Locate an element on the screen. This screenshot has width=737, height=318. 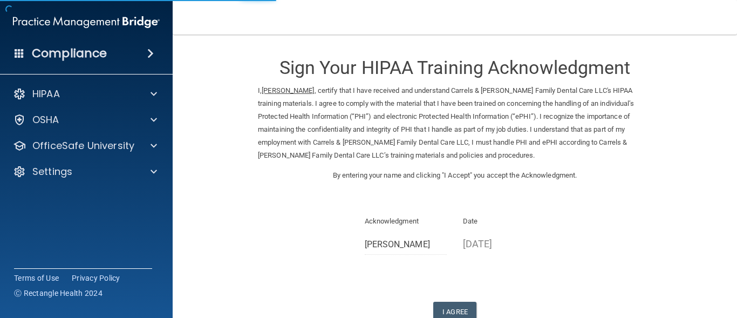
img: PMB logo is located at coordinates (86, 22).